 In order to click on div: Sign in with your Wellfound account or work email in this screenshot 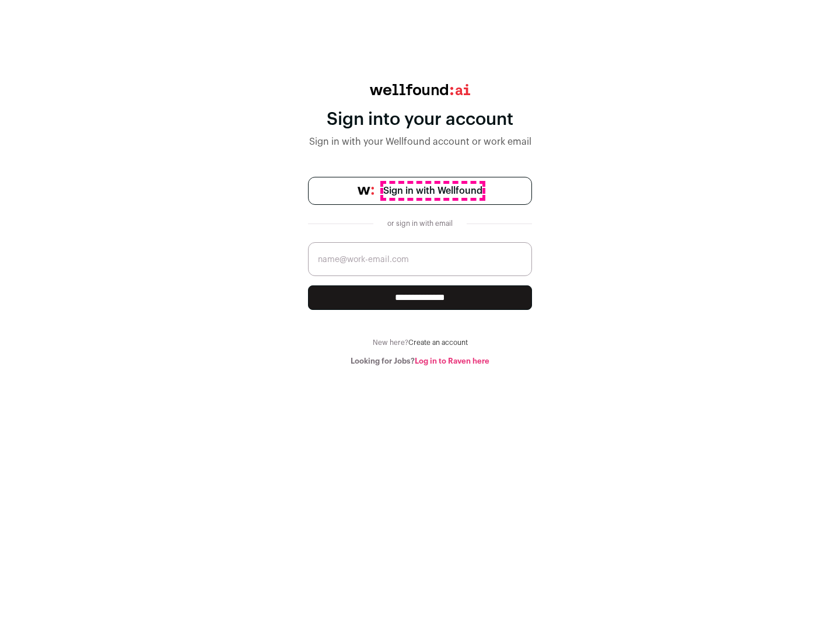, I will do `click(420, 142)`.